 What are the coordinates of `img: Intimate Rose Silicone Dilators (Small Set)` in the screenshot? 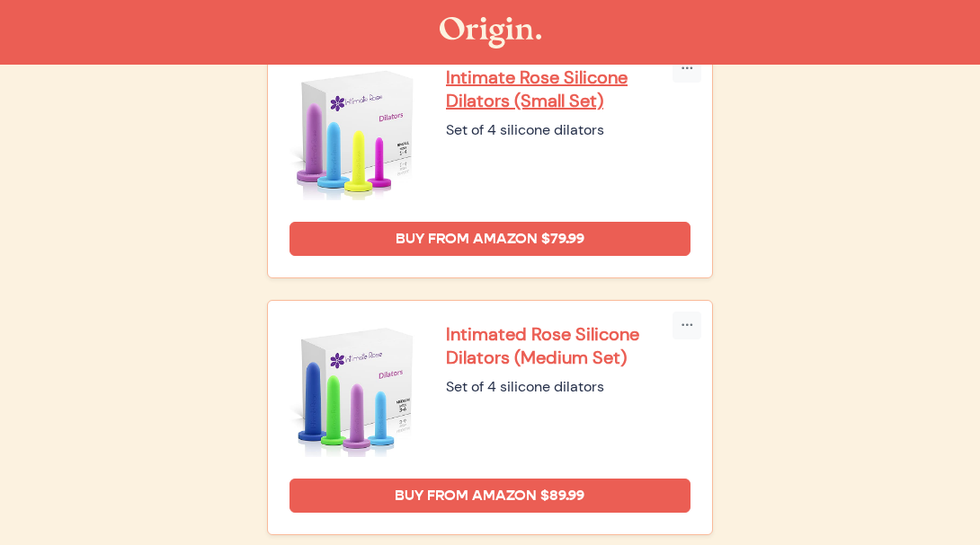 It's located at (357, 133).